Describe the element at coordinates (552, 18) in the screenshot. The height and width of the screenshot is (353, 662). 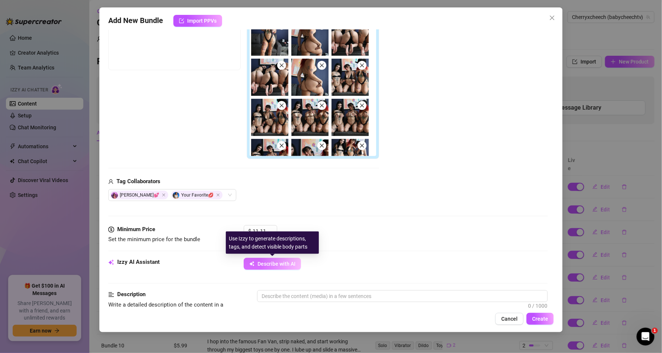
I see `button: Close` at that location.